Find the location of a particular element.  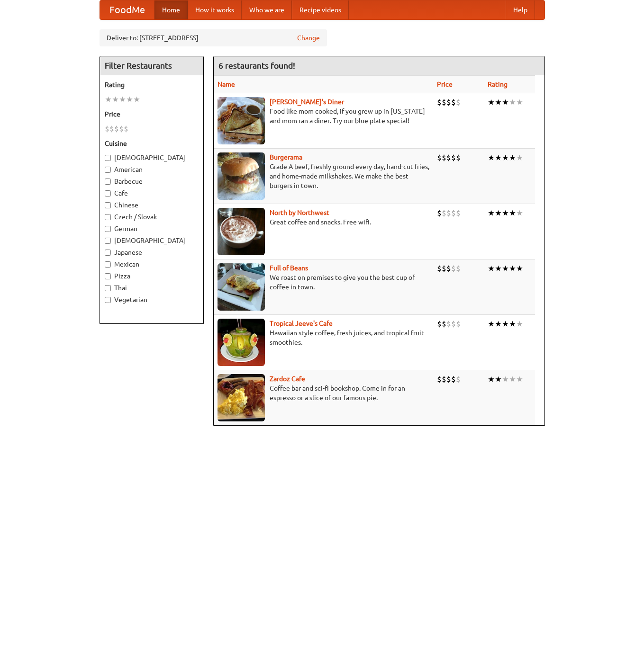

label: Barbecue is located at coordinates (151, 181).